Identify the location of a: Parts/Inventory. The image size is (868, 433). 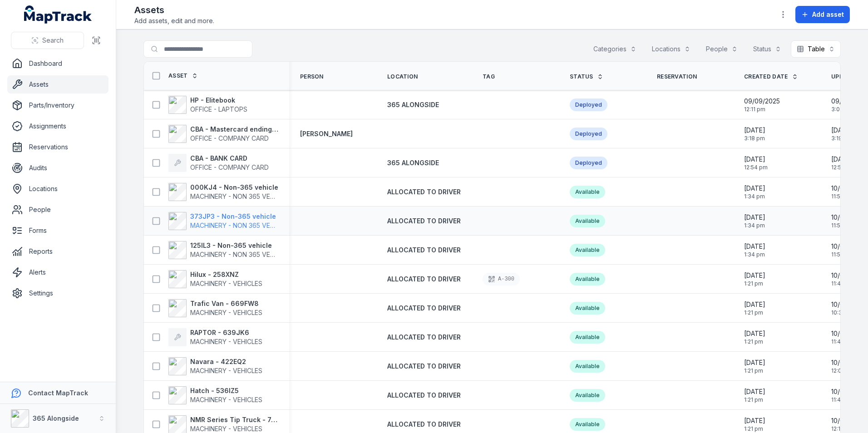
(57, 105).